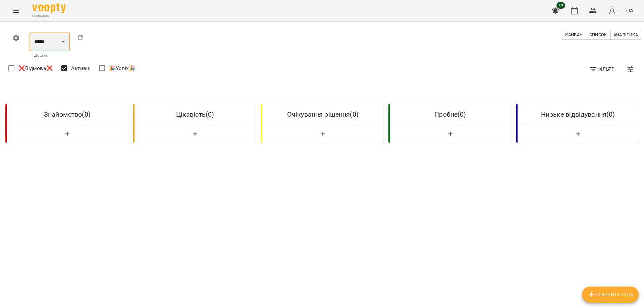 Image resolution: width=644 pixels, height=308 pixels. Describe the element at coordinates (195, 115) in the screenshot. I see `h6: Цікавість ( 0 )` at that location.